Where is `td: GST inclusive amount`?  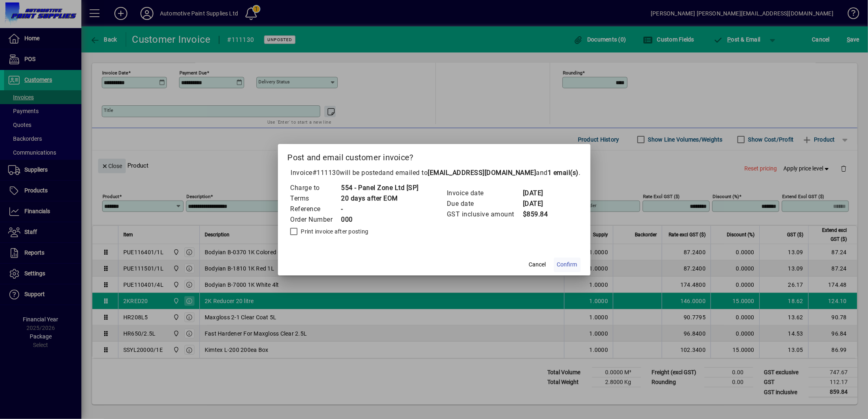 td: GST inclusive amount is located at coordinates (484, 214).